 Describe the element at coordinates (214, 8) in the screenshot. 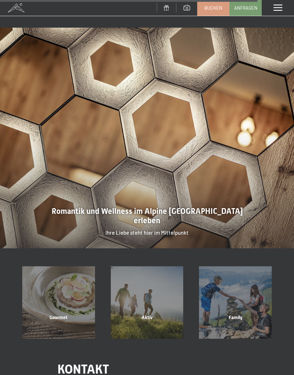

I see `a: Buchen` at that location.